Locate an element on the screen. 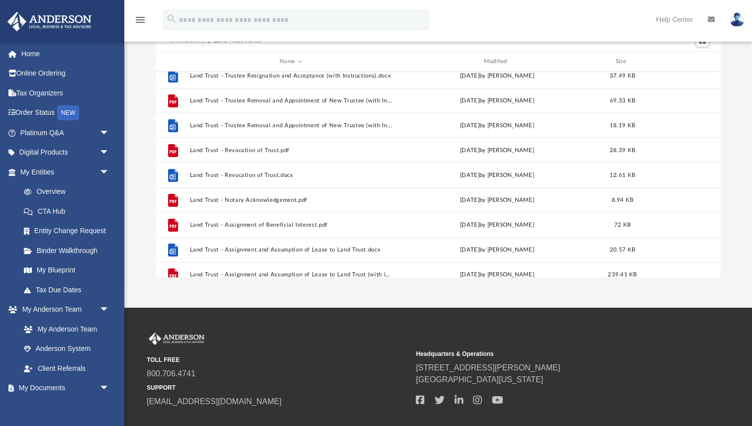 Image resolution: width=752 pixels, height=426 pixels. a: My Anderson Teamarrow_drop_down is located at coordinates (63, 310).